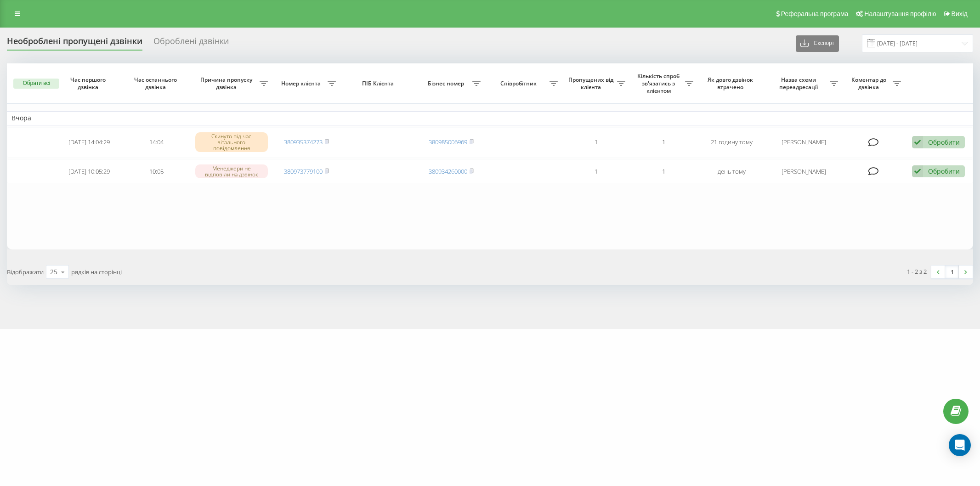  I want to click on a: 1, so click(952, 272).